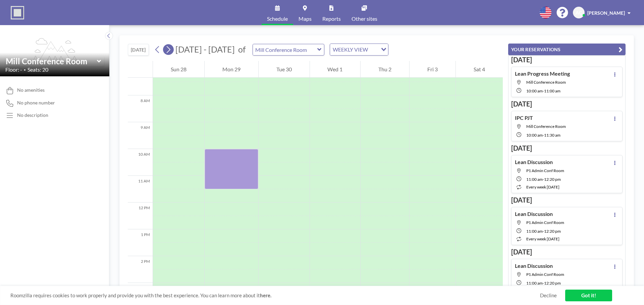 This screenshot has height=305, width=644. Describe the element at coordinates (38, 70) in the screenshot. I see `span: Seats: 20` at that location.